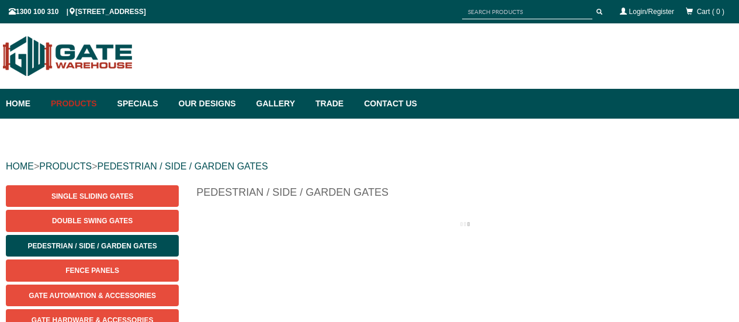 This screenshot has height=322, width=739. I want to click on a: Pedestrian / Side / Garden Gates, so click(92, 245).